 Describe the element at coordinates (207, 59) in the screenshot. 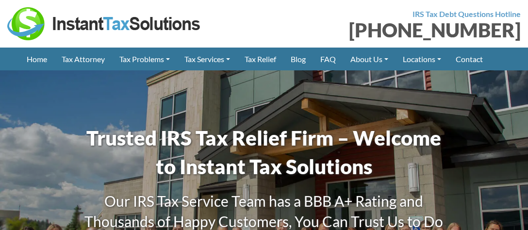

I see `a: Tax Services` at that location.